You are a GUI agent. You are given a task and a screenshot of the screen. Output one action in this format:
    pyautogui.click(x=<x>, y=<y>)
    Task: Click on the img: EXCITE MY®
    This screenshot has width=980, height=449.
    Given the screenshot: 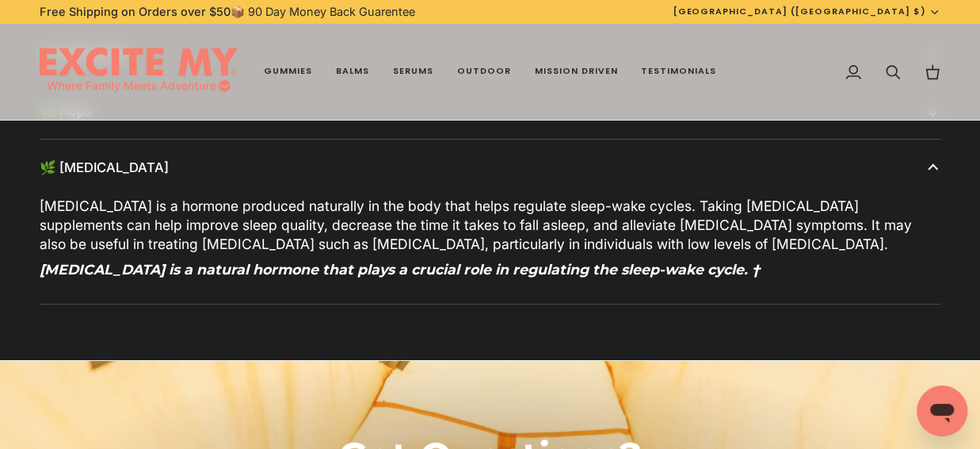 What is the action you would take?
    pyautogui.click(x=139, y=72)
    